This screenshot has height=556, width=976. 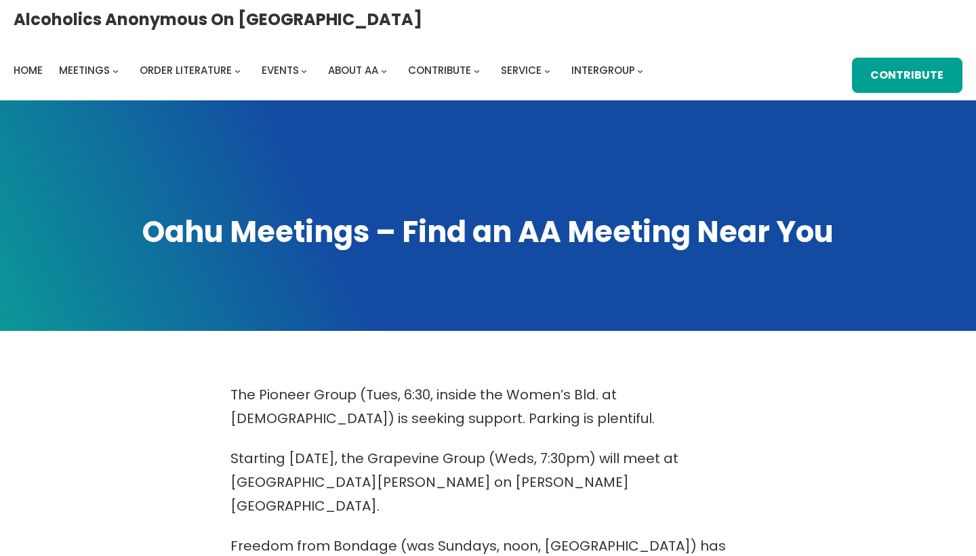 I want to click on span: Service, so click(x=521, y=70).